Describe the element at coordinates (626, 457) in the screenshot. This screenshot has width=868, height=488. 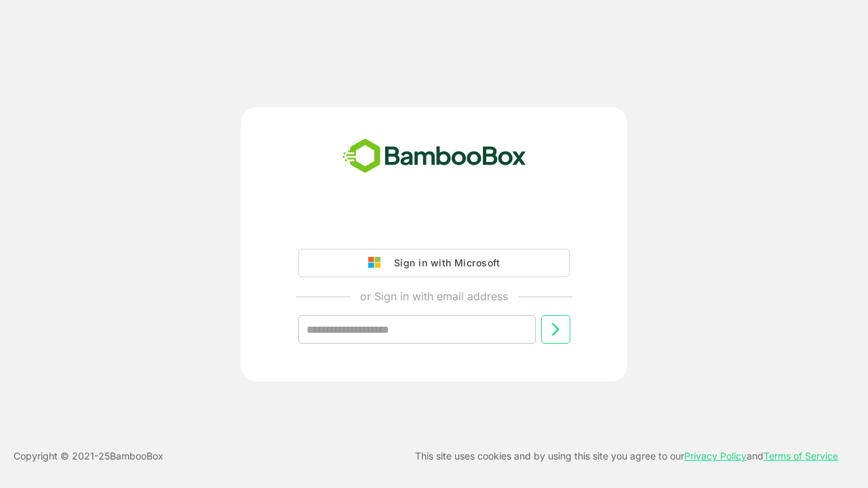
I see `p: This site uses cookies and by using this site you agree to our and` at that location.